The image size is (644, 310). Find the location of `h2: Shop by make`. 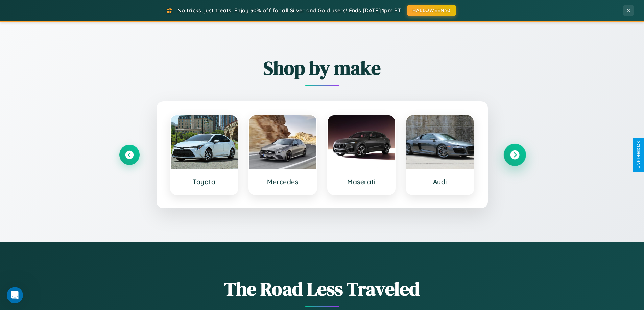

h2: Shop by make is located at coordinates (322, 68).